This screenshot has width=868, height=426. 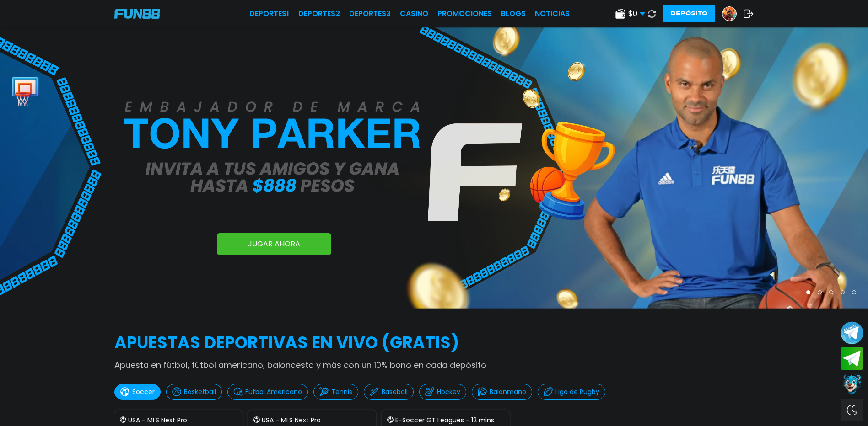 I want to click on button: Futbol Americano, so click(x=267, y=392).